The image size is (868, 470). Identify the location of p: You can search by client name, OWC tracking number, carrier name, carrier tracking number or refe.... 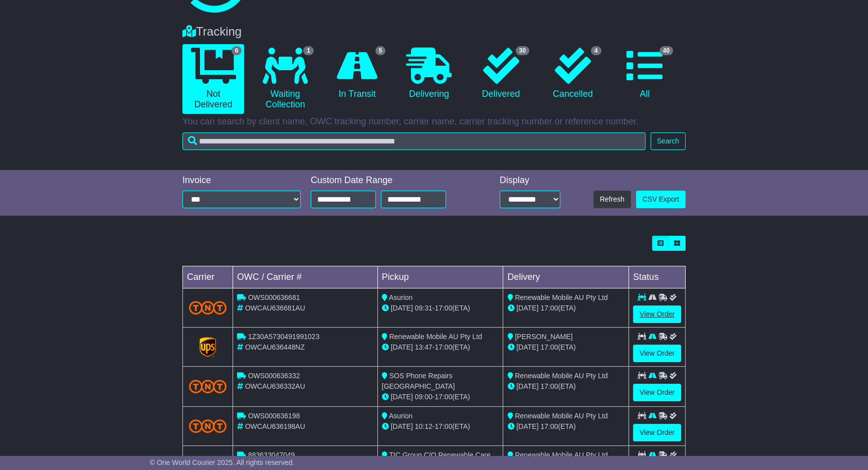
(434, 122).